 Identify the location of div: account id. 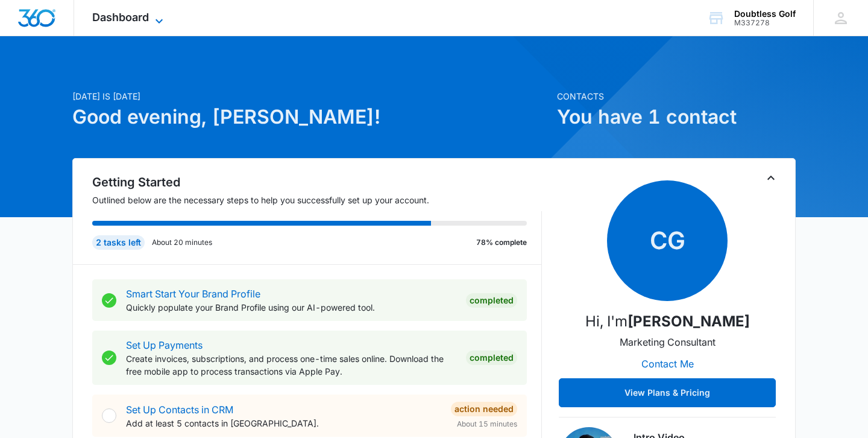
(765, 23).